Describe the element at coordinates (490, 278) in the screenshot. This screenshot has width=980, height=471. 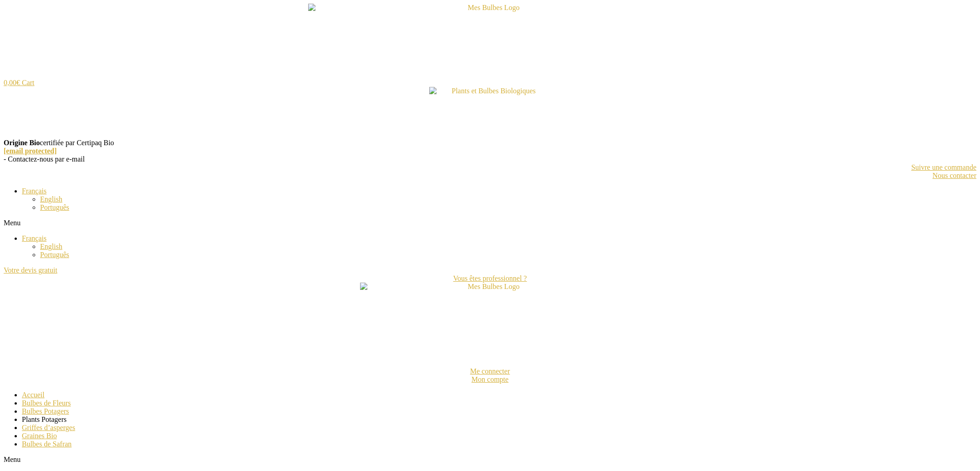
I see `a: Vous êtes professionnel ?` at that location.